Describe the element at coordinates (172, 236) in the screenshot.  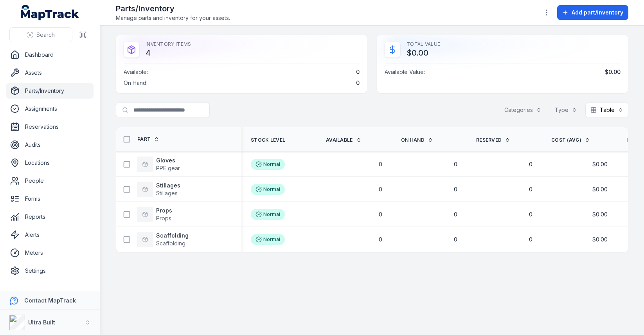
I see `strong: Scaffolding` at that location.